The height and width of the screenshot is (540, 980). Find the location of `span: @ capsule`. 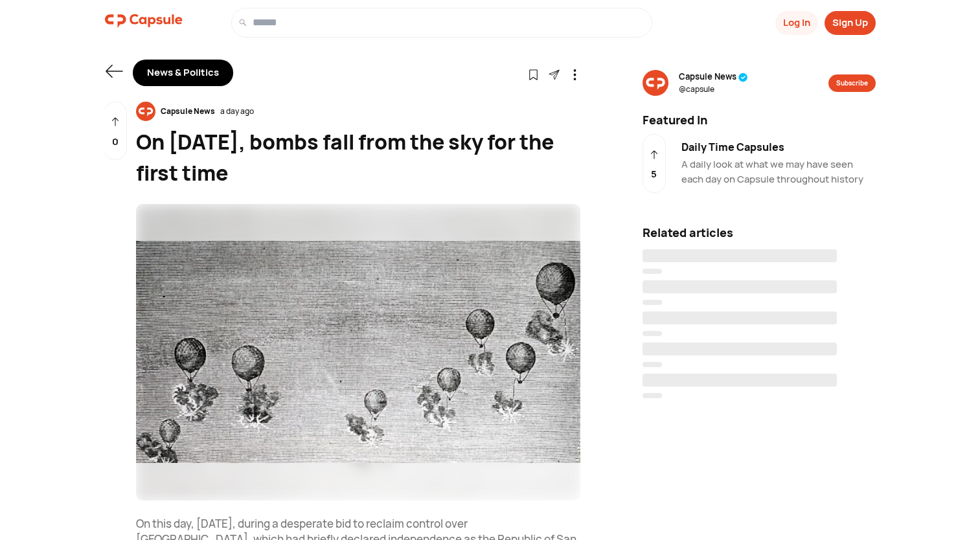

span: @ capsule is located at coordinates (713, 89).